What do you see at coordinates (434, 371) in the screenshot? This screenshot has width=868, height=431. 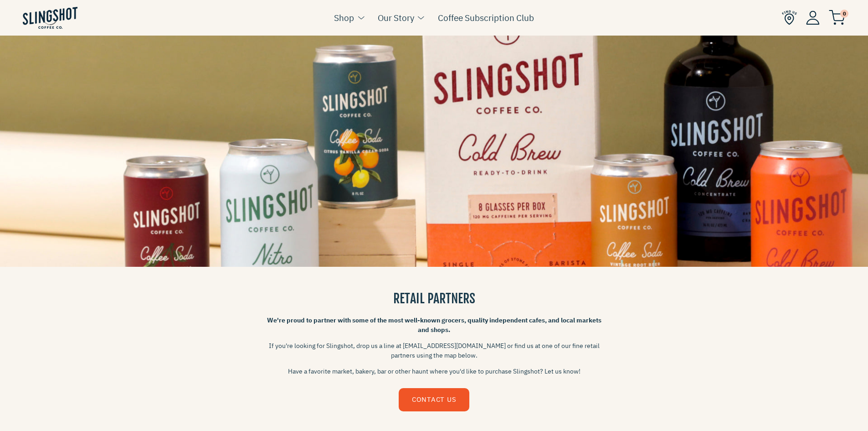 I see `p: Have a favorite market, bakery, bar or other haunt where you'd like to purchase Slingshot? Let us...` at bounding box center [434, 371].